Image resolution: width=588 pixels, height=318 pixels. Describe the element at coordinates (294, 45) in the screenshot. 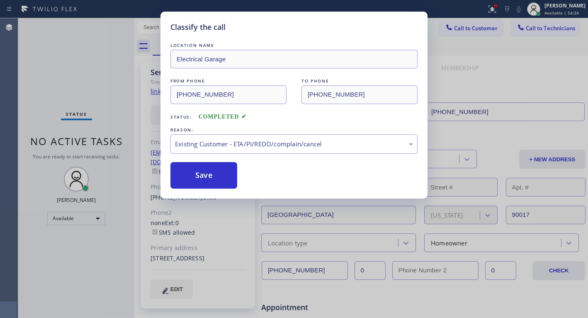

I see `div: LOCATION NAME` at that location.